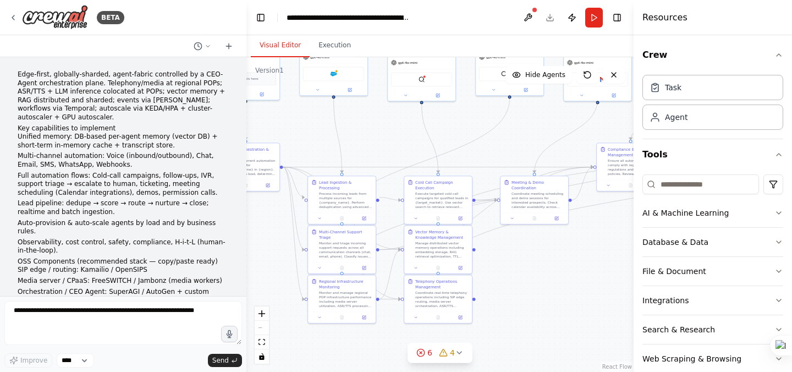 This screenshot has height=372, width=792. Describe the element at coordinates (333, 64) in the screenshot. I see `div: gpt-4o-miniSalesforce` at that location.